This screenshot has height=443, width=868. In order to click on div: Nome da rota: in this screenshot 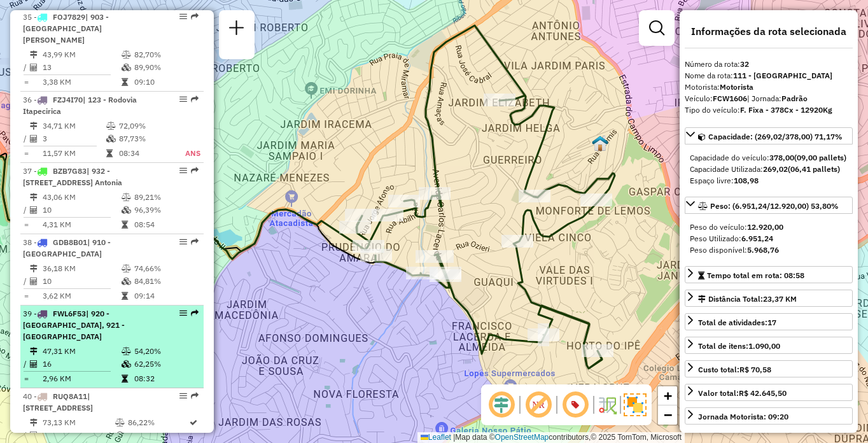, I will do `click(768, 76)`.